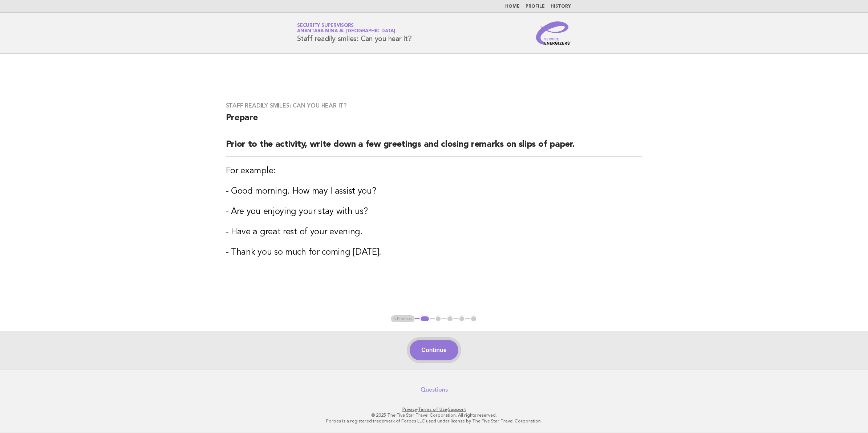 Image resolution: width=868 pixels, height=433 pixels. I want to click on a: Terms of Use, so click(433, 410).